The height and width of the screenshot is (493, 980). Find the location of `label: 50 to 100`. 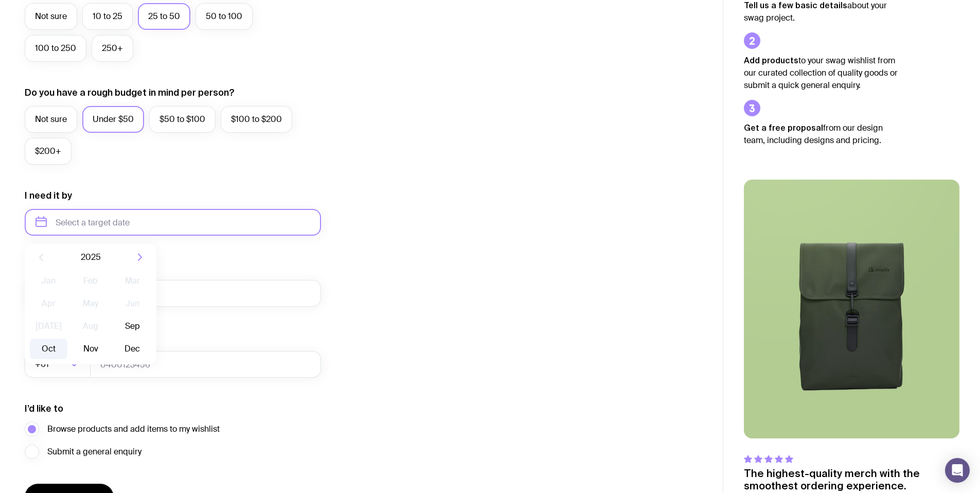

label: 50 to 100 is located at coordinates (224, 16).